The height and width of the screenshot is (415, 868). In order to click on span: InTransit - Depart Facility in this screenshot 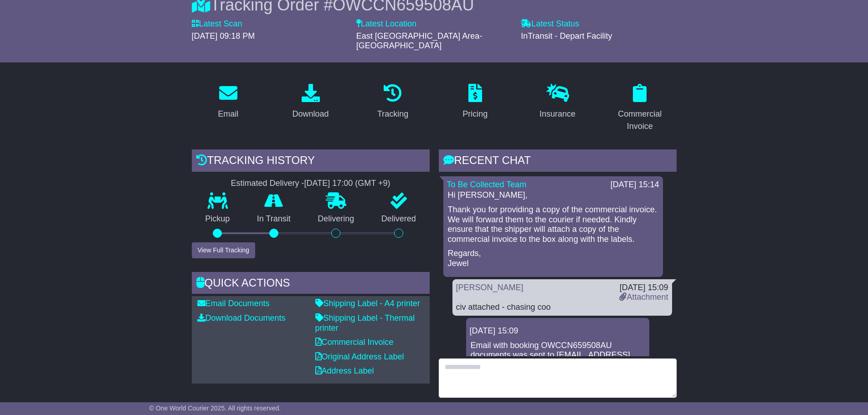, I will do `click(566, 36)`.